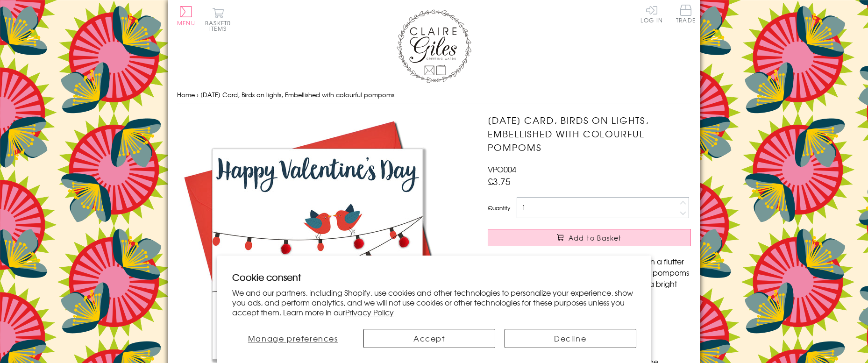  Describe the element at coordinates (434, 277) in the screenshot. I see `h2: Cookie consent` at that location.